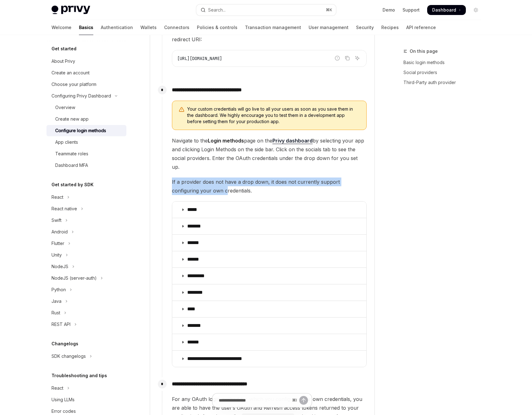  I want to click on a: Using LLMs, so click(86, 399).